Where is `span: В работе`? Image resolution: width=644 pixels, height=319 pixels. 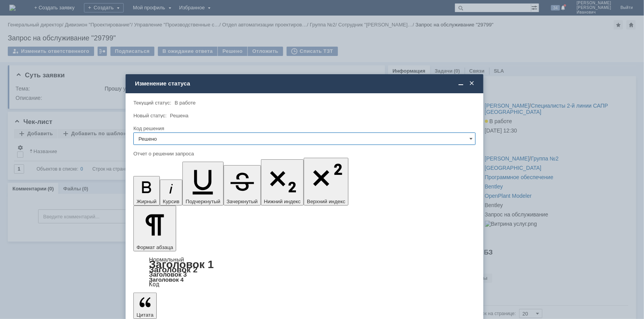 span: В работе is located at coordinates (185, 103).